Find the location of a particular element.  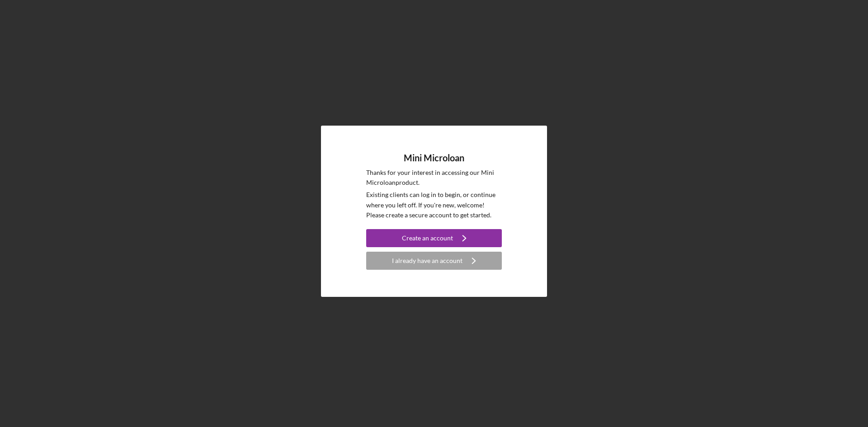

p: Existing clients can log in to begin, or continue where you left off. If you're new, welcome! Ple... is located at coordinates (434, 205).